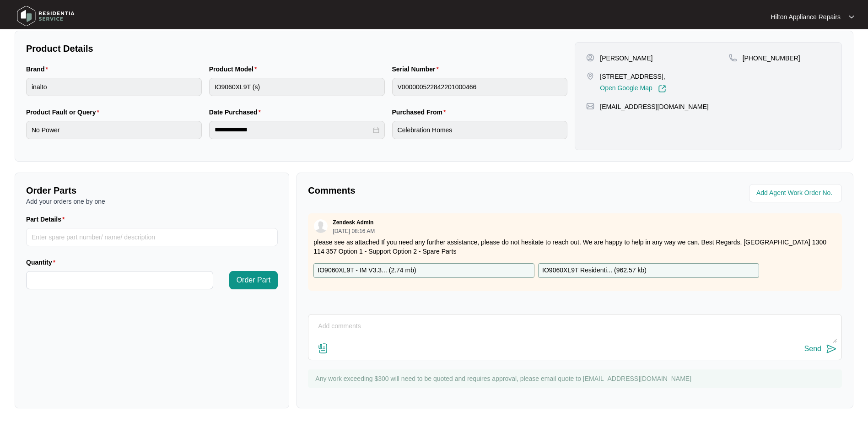 Image resolution: width=868 pixels, height=423 pixels. I want to click on label: Purchased From, so click(421, 112).